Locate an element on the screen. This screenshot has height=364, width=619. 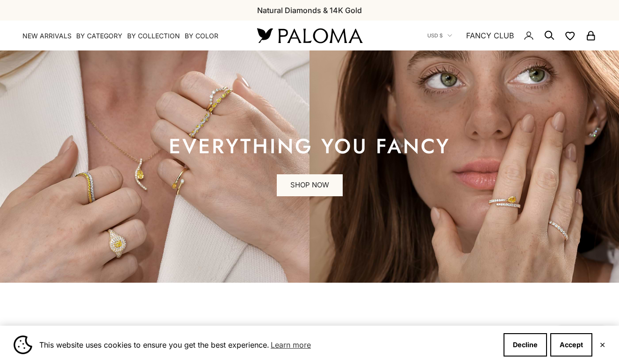
button: Accept is located at coordinates (571, 345).